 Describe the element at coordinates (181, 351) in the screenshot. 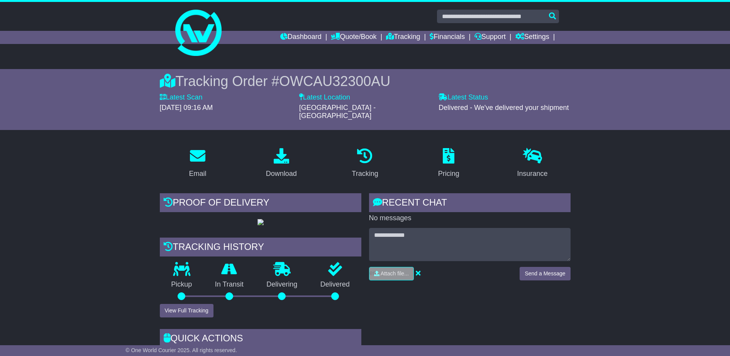

I see `span: © One World Courier 2025. All rights reserved.` at that location.